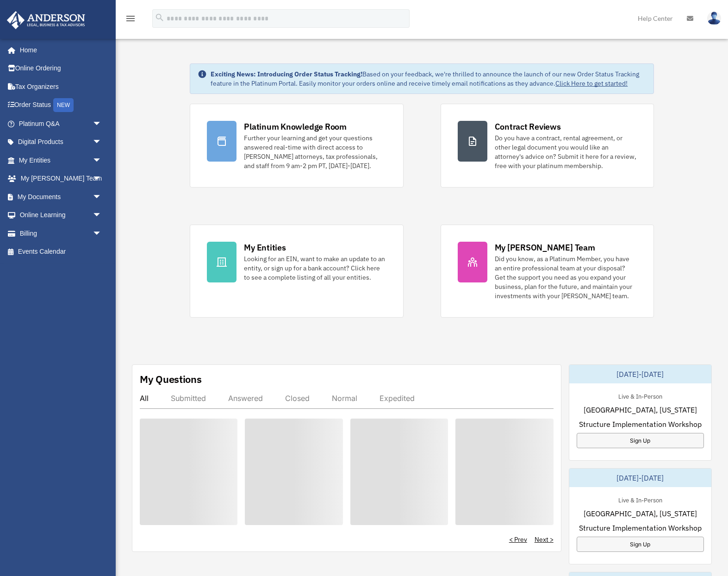 This screenshot has height=576, width=728. I want to click on a: Digital Productsarrow_drop_down, so click(61, 142).